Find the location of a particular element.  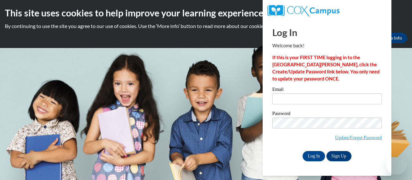

a: Sign Up is located at coordinates (339, 156).